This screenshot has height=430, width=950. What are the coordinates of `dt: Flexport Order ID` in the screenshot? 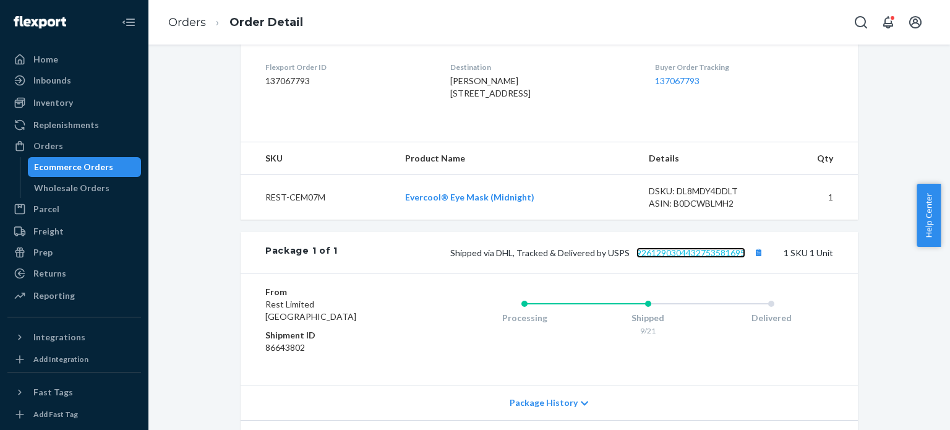 It's located at (348, 67).